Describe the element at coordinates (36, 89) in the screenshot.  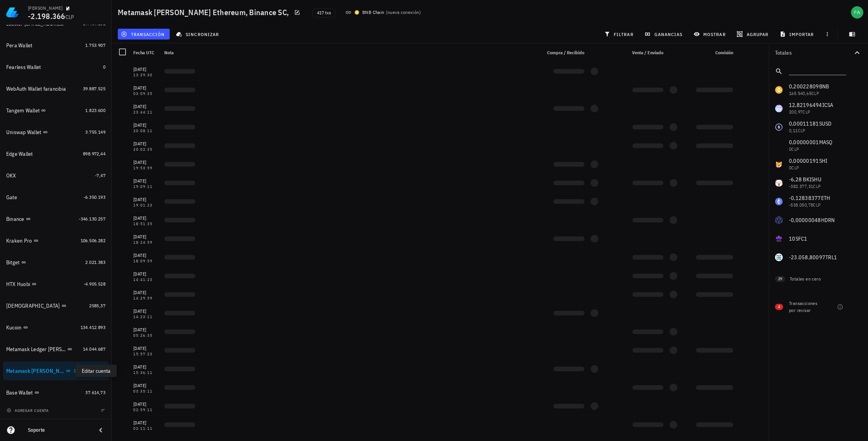
I see `div: WebAuth Wallet farancibia` at that location.